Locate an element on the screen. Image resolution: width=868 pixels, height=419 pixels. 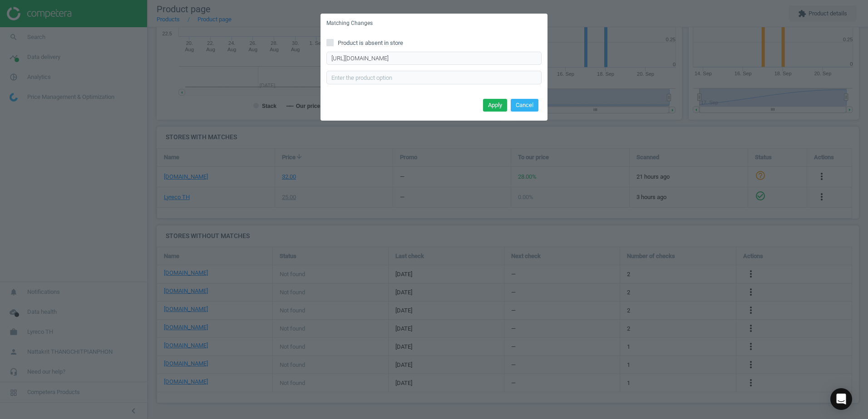
button: Apply is located at coordinates (494, 105).